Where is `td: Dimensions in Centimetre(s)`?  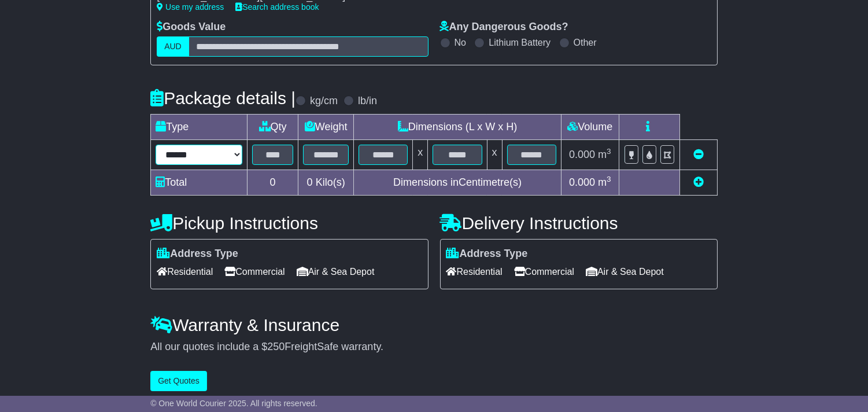
td: Dimensions in Centimetre(s) is located at coordinates (457, 183).